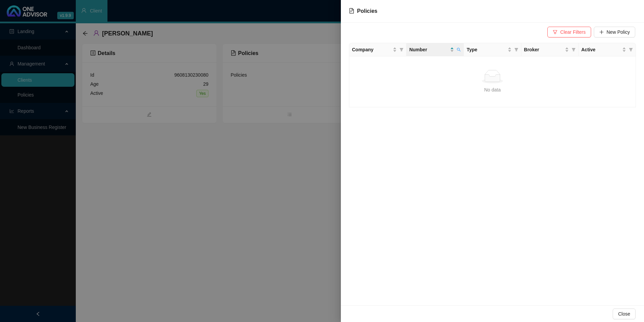  Describe the element at coordinates (378, 50) in the screenshot. I see `th: Company` at that location.